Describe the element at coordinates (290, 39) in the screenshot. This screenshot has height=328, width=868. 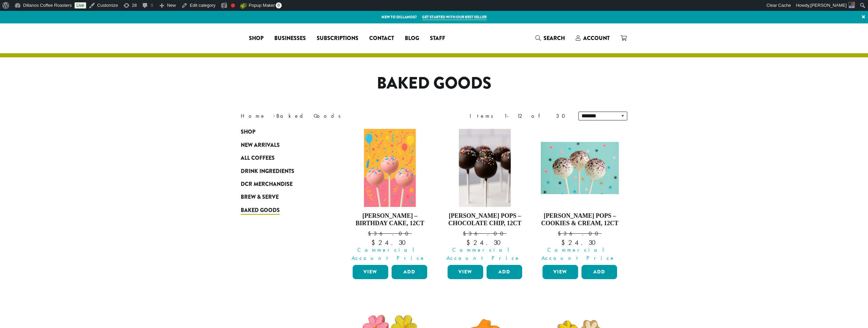
I see `span: Businesses` at that location.